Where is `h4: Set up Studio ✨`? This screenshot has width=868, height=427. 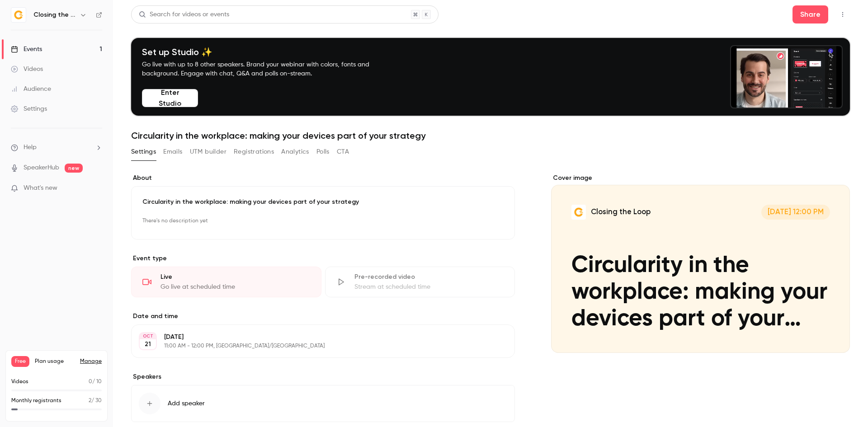
h4: Set up Studio ✨ is located at coordinates (266, 52).